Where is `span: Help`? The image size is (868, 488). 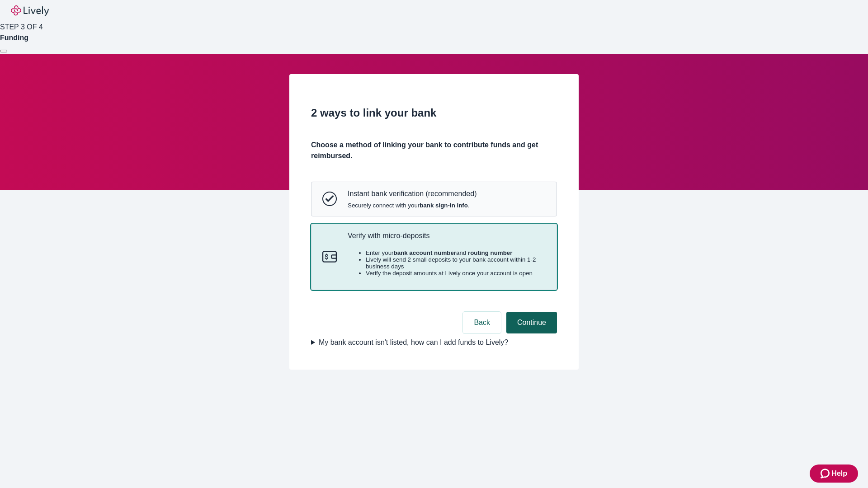 span: Help is located at coordinates (839, 473).